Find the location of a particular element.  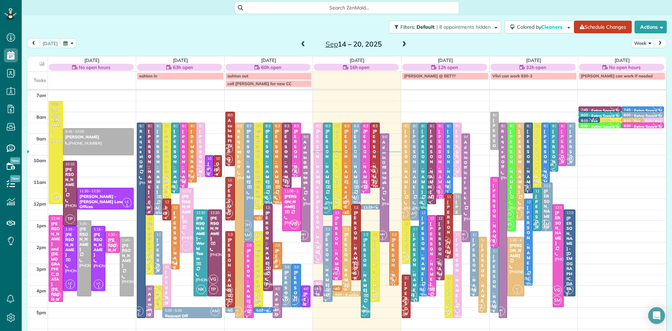

span: 8:30 - 11:30 is located at coordinates (545, 126).